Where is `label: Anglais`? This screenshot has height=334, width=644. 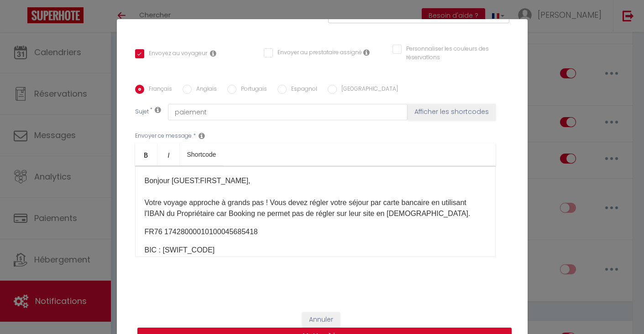
label: Anglais is located at coordinates (204, 90).